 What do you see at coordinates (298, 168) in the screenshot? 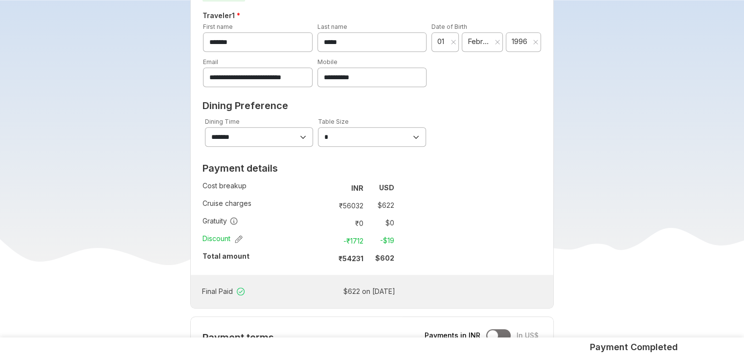
I see `h2: Payment details` at bounding box center [298, 168].